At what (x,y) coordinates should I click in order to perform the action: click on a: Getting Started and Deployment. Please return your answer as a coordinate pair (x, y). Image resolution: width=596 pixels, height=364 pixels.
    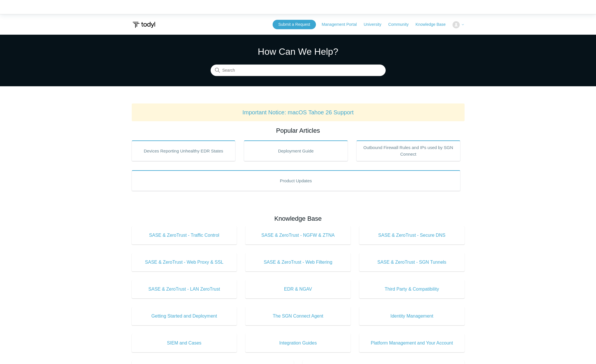
    Looking at the image, I should click on (184, 316).